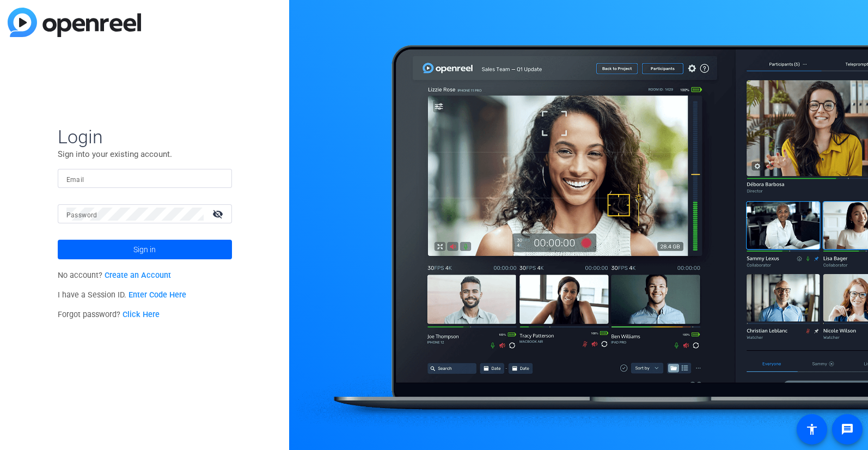 This screenshot has width=868, height=450. I want to click on a: Enter Code Here, so click(157, 295).